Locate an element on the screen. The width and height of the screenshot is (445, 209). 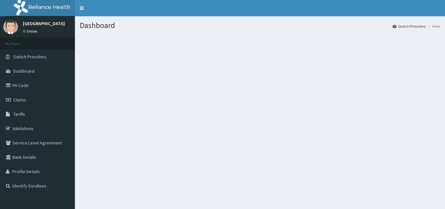
span: Dashboard is located at coordinates (24, 71).